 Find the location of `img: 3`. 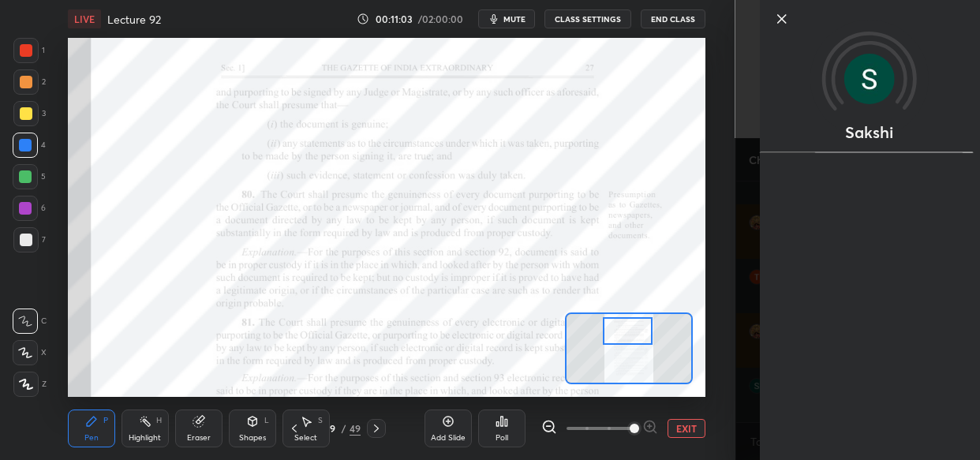

img: 3 is located at coordinates (869, 79).